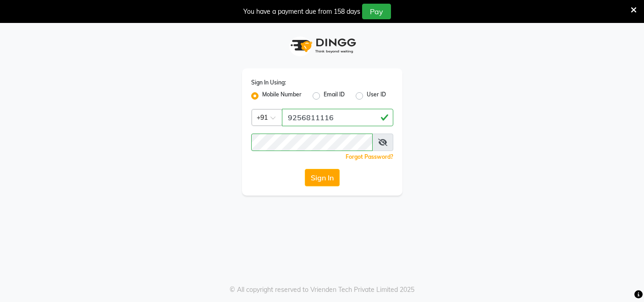  Describe the element at coordinates (376, 11) in the screenshot. I see `button: Pay` at that location.